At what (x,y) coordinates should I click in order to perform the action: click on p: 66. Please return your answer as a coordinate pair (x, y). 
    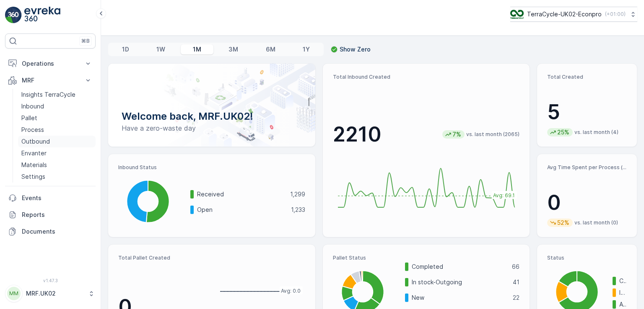
    Looking at the image, I should click on (516, 267).